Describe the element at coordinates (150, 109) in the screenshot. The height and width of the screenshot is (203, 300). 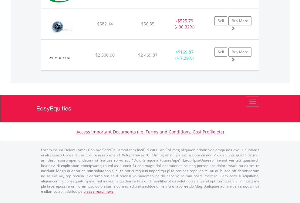
I see `div: EasyEquities` at that location.